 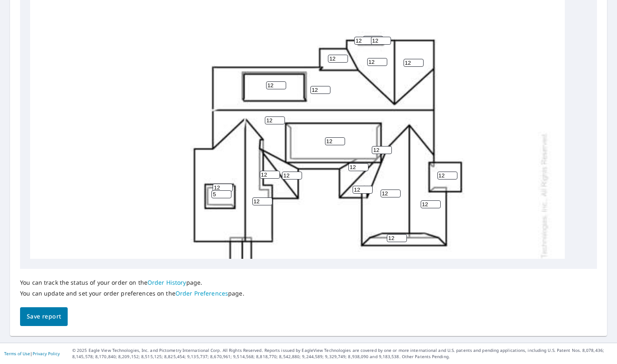 I want to click on a: Terms of Use, so click(x=17, y=354).